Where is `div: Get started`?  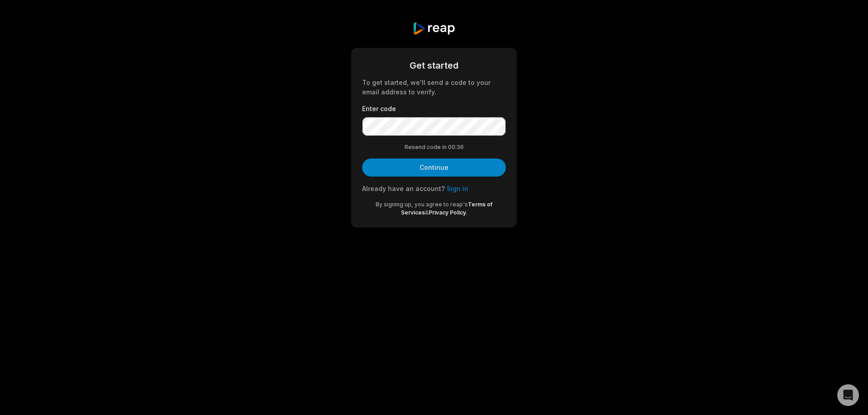 div: Get started is located at coordinates (434, 66).